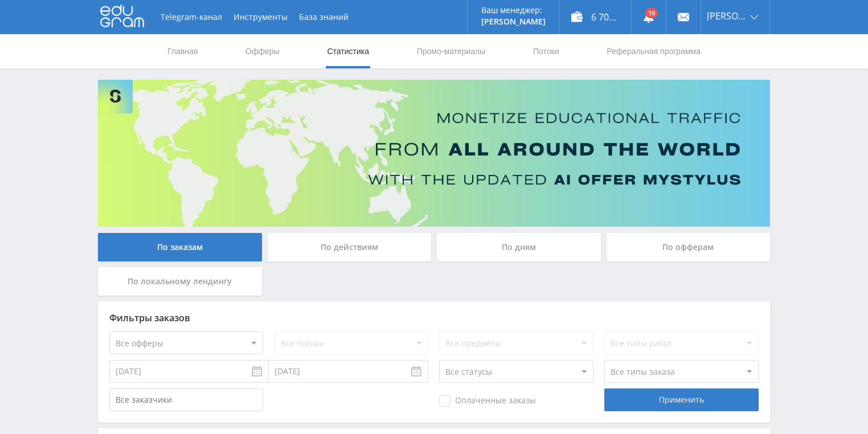 The image size is (868, 434). Describe the element at coordinates (263, 52) in the screenshot. I see `a: Офферы` at that location.